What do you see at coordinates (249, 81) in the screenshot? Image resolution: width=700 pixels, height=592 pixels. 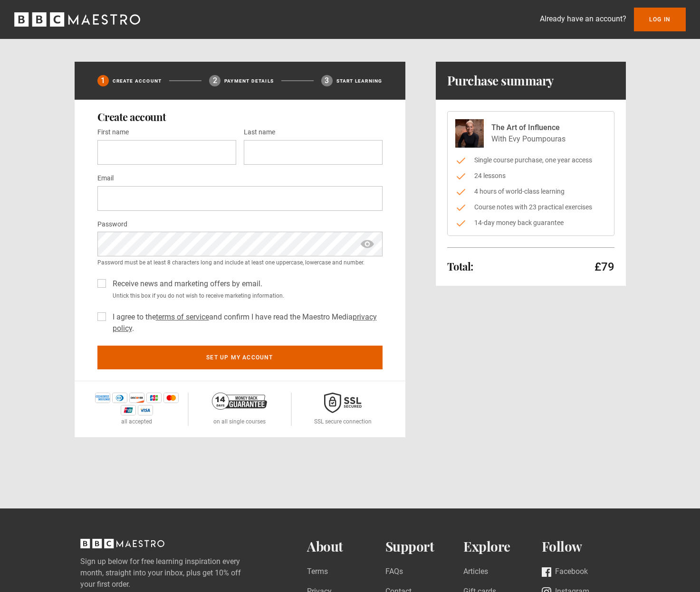 I see `p: Payment details` at bounding box center [249, 81].